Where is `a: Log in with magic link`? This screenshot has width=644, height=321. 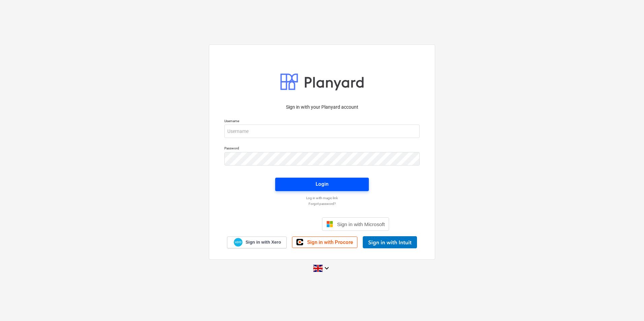
a: Log in with magic link is located at coordinates (322, 198).